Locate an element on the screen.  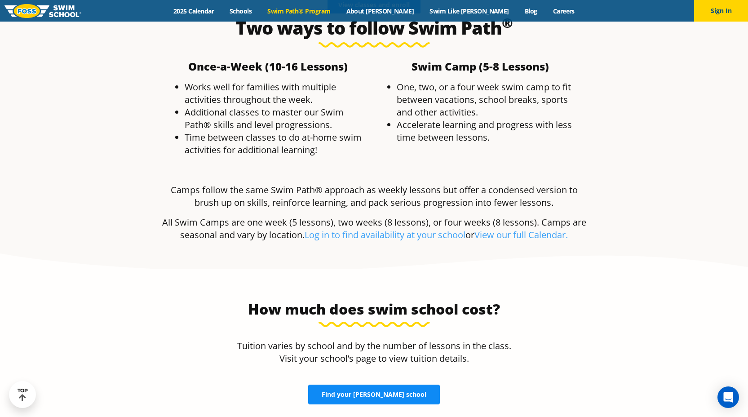
div: Open Intercom Messenger is located at coordinates (728, 397).